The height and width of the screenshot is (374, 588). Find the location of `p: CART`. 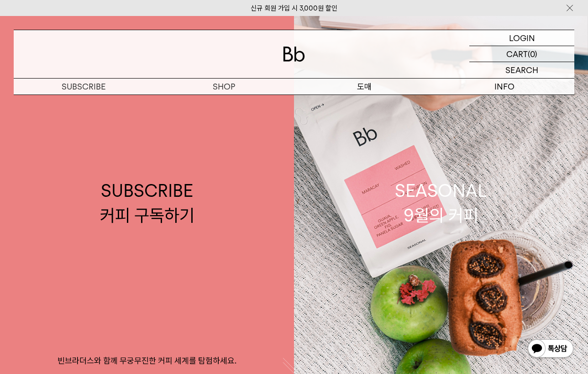

p: CART is located at coordinates (517, 54).